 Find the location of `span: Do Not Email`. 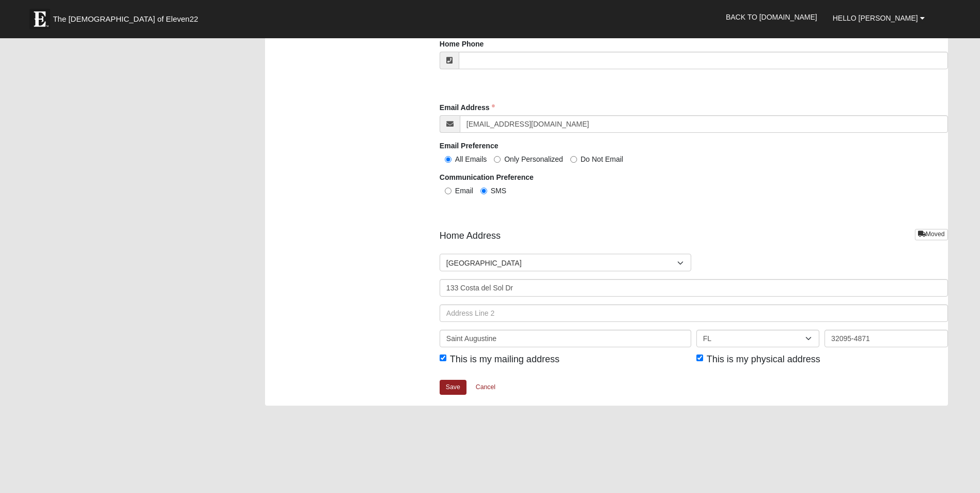

span: Do Not Email is located at coordinates (602, 159).